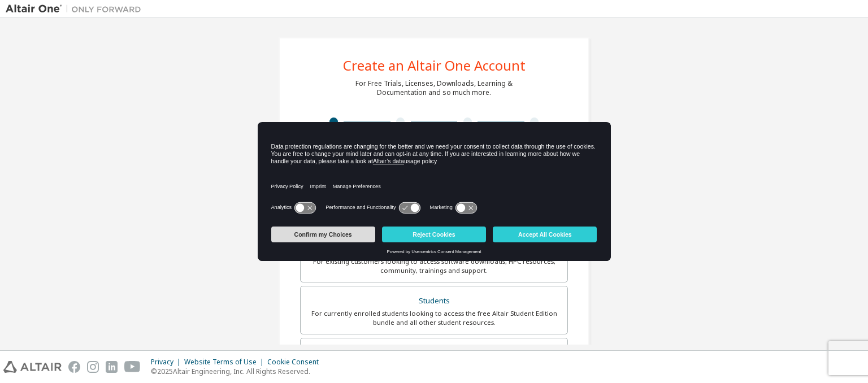 This screenshot has width=868, height=383. Describe the element at coordinates (434, 318) in the screenshot. I see `div: For currently enrolled students looking to access the free Altair Student Edition bundle and all ...` at that location.